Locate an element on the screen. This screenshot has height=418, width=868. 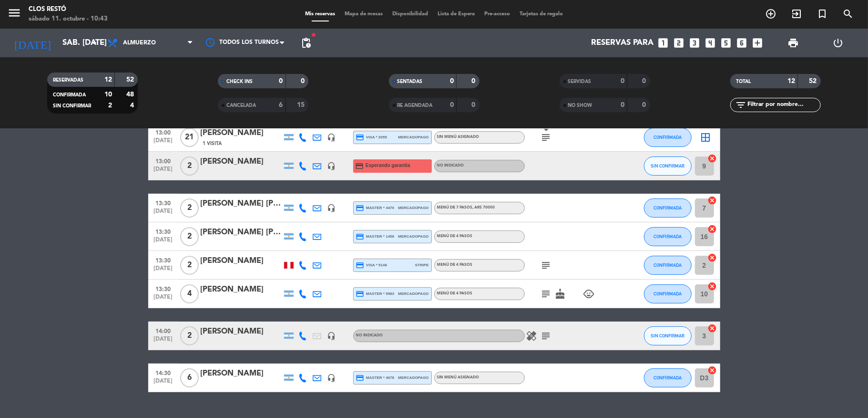
span: Disponibilidad is located at coordinates (410, 14).